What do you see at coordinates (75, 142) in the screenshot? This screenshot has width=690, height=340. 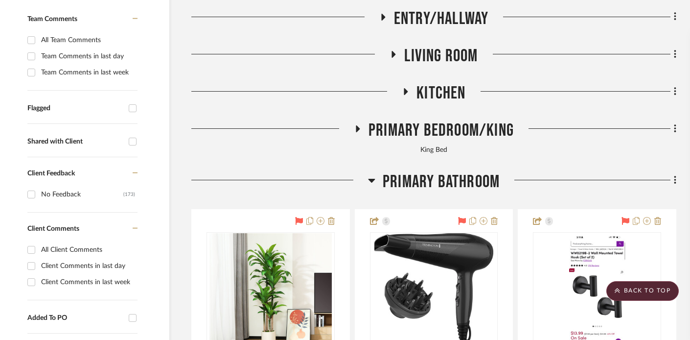 I see `div: Shared with Client` at bounding box center [75, 142].